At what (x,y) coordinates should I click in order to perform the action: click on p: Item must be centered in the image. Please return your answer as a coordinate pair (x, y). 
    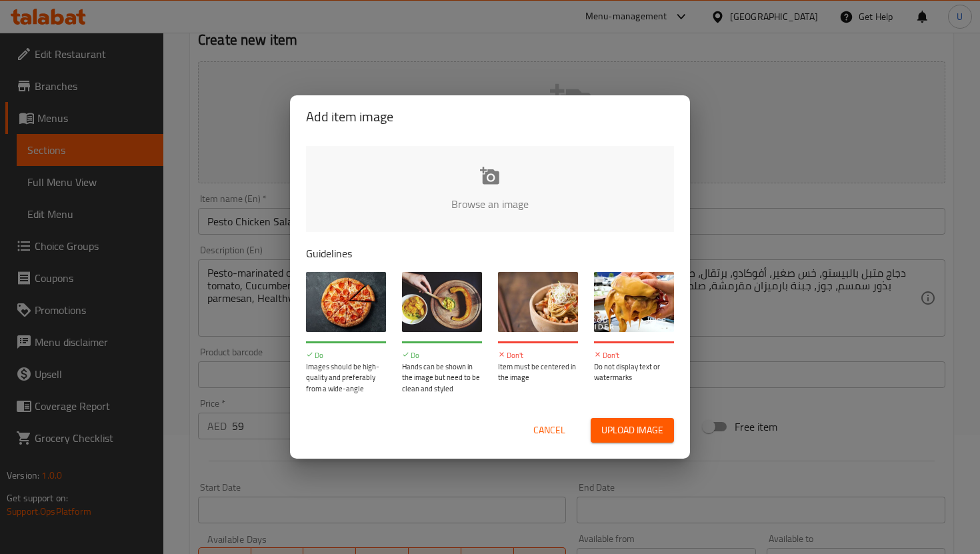
    Looking at the image, I should click on (538, 372).